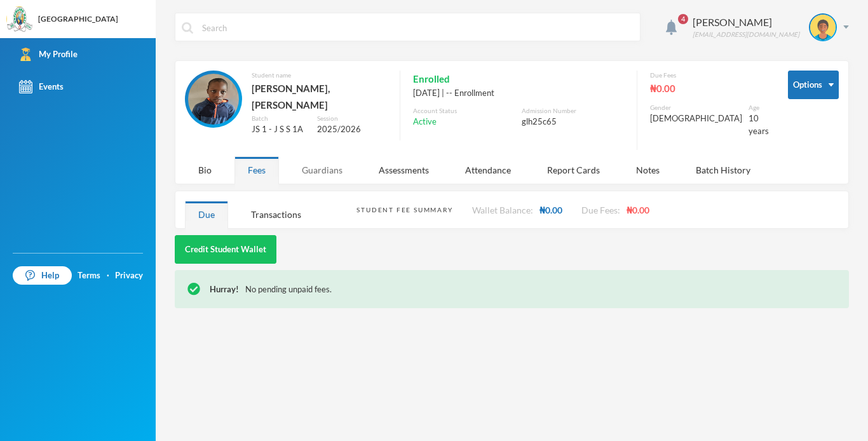 The image size is (868, 441). I want to click on div: Batch History, so click(723, 170).